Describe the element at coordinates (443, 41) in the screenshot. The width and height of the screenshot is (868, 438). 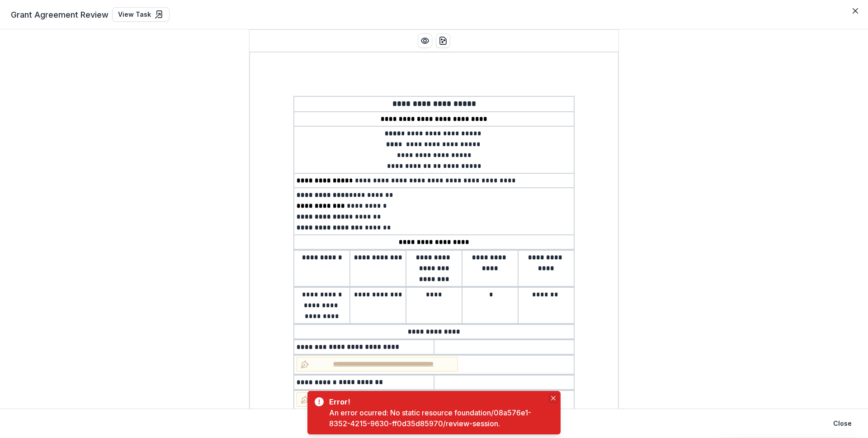
I see `button: download-word` at that location.